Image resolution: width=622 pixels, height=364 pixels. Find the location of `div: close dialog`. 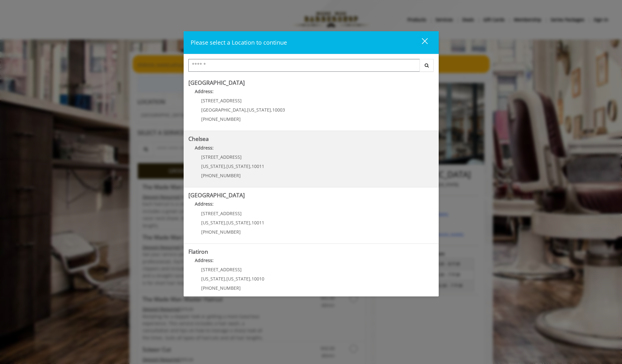

div: close dialog is located at coordinates (421, 42).